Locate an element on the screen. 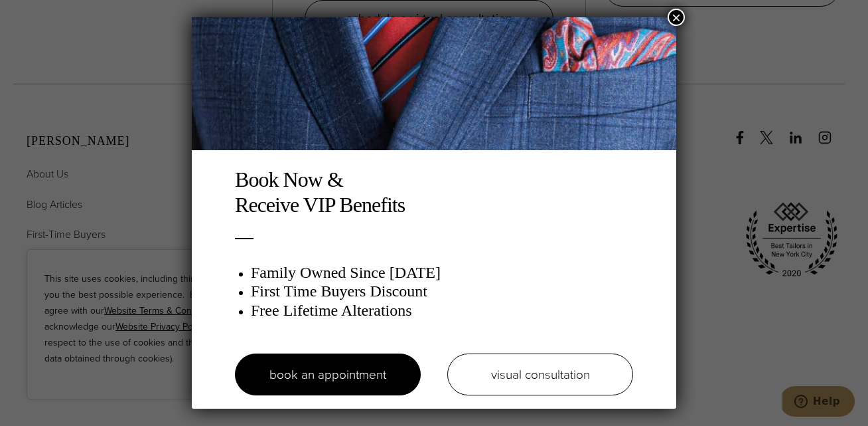 Image resolution: width=868 pixels, height=426 pixels. h3: Free Lifetime Alterations is located at coordinates (442, 310).